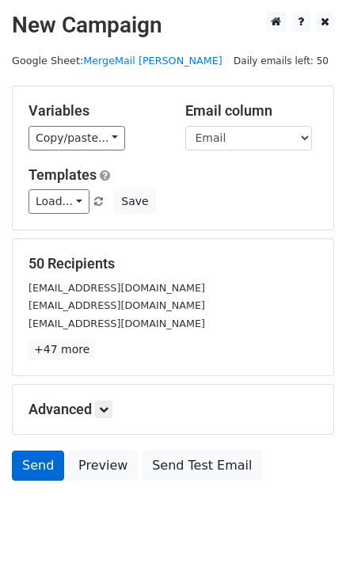 This screenshot has height=567, width=346. What do you see at coordinates (173, 264) in the screenshot?
I see `h5: 50 Recipients` at bounding box center [173, 264].